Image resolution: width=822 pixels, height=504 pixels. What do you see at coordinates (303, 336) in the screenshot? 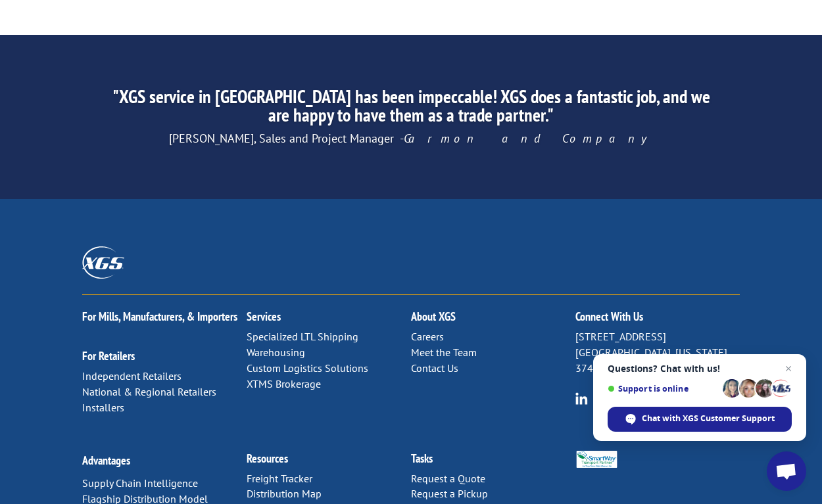
I see `a: Specialized LTL Shipping` at bounding box center [303, 336].